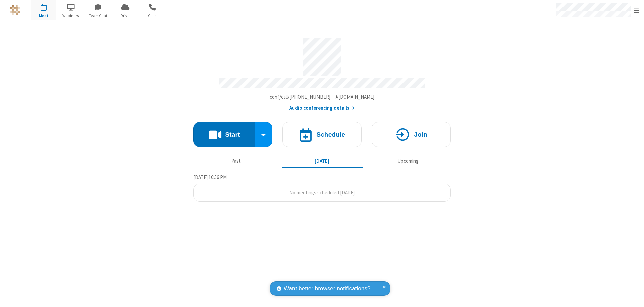  Describe the element at coordinates (322, 134) in the screenshot. I see `button: Schedule` at that location.